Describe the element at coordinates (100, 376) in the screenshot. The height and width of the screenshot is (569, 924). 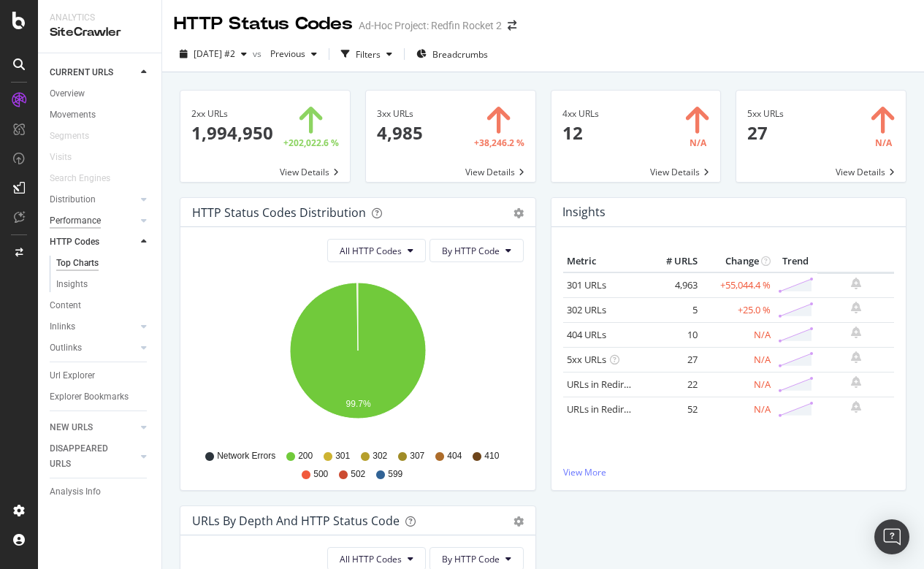
I see `a: Url Explorer` at that location.